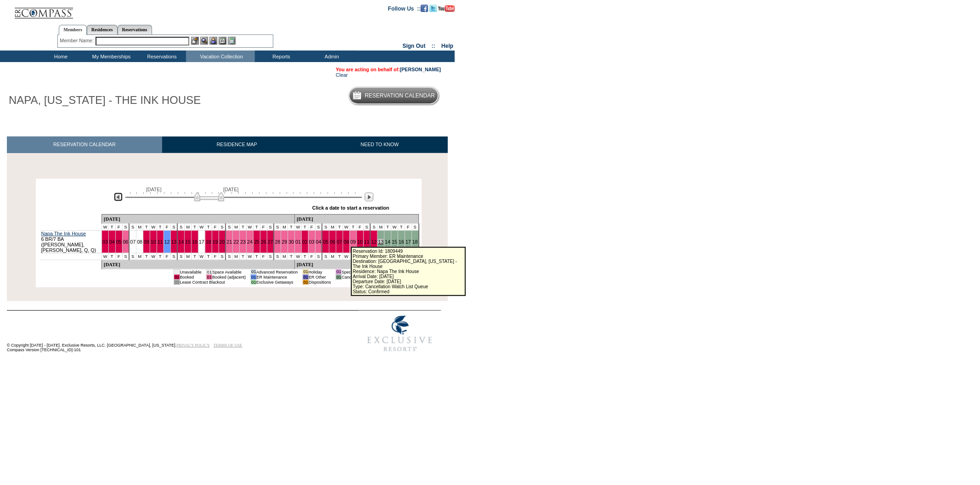  What do you see at coordinates (278, 242) in the screenshot?
I see `a: 28` at bounding box center [278, 242].